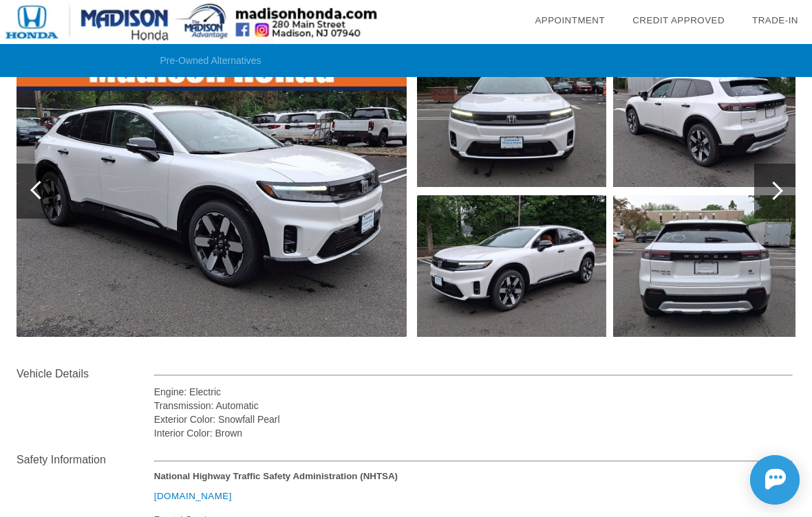  Describe the element at coordinates (276, 476) in the screenshot. I see `strong: National Highway Traffic Safety Administration (NHTSA)` at that location.